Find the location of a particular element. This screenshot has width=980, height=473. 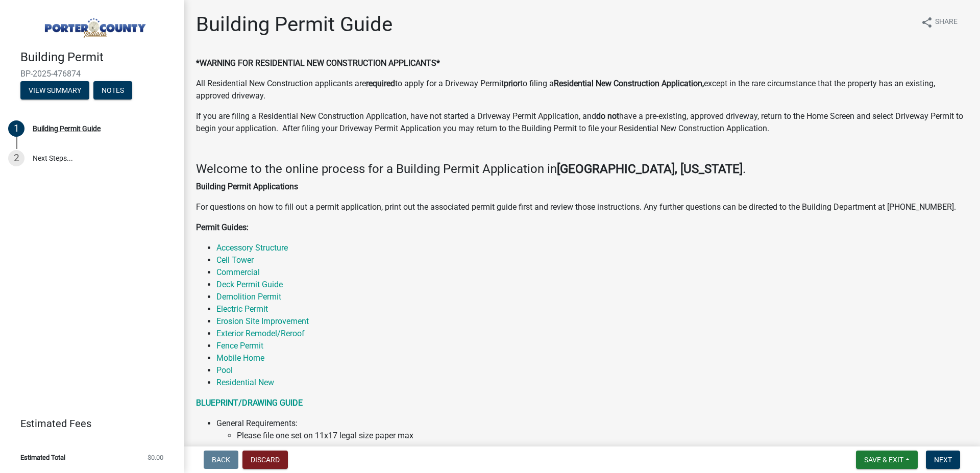

a: Fence Permit is located at coordinates (240, 345).